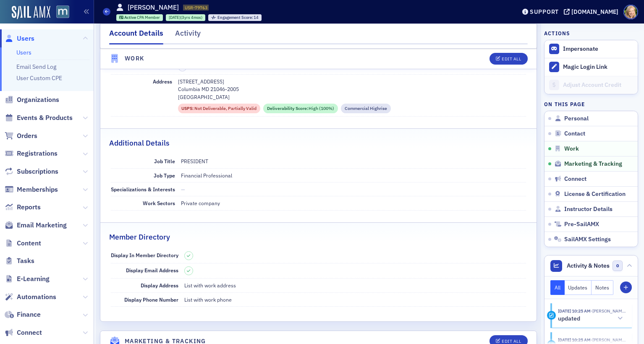 The height and width of the screenshot is (344, 644). What do you see at coordinates (207, 175) in the screenshot?
I see `span: Financial Professional` at bounding box center [207, 175].